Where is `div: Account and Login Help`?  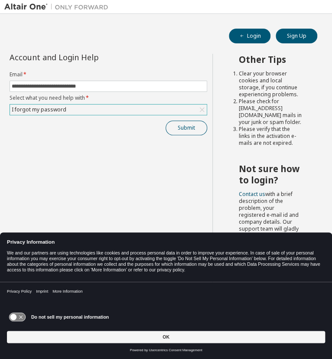 div: Account and Login Help is located at coordinates (88, 57).